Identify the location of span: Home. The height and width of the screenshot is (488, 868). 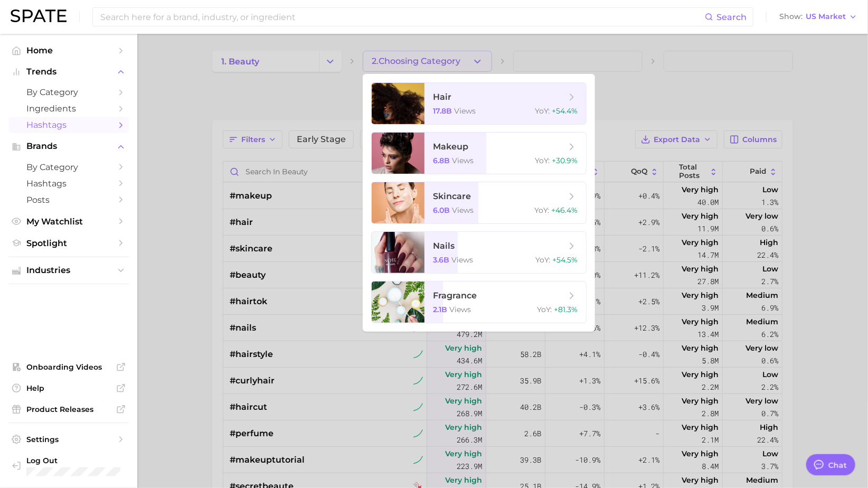
(69, 50).